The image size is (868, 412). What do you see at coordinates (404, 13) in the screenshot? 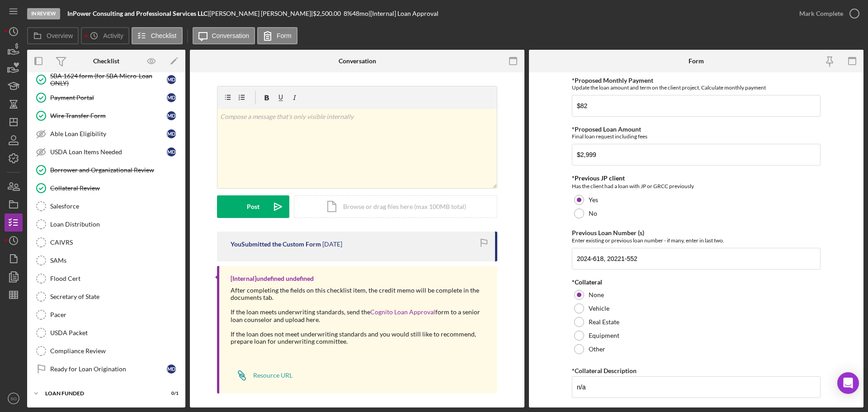
I see `div: | [Internal] Loan Approval` at bounding box center [404, 13].